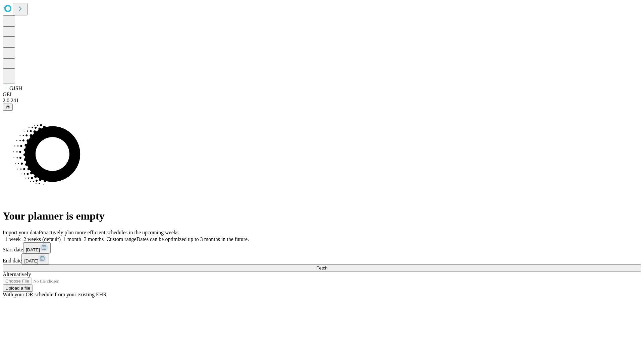 The width and height of the screenshot is (644, 362). Describe the element at coordinates (94, 239) in the screenshot. I see `span: 3 months` at that location.